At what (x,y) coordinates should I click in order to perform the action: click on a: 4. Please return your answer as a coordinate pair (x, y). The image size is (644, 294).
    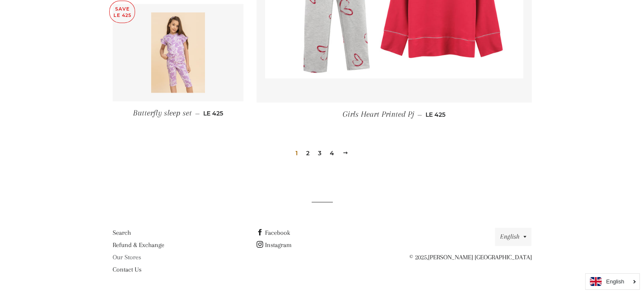
    Looking at the image, I should click on (332, 153).